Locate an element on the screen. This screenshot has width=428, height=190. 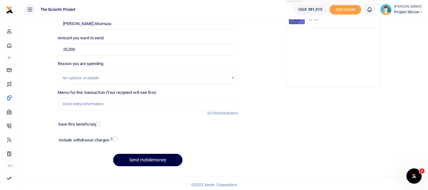
a: logo-small logo-large logo-large is located at coordinates (10, 9).